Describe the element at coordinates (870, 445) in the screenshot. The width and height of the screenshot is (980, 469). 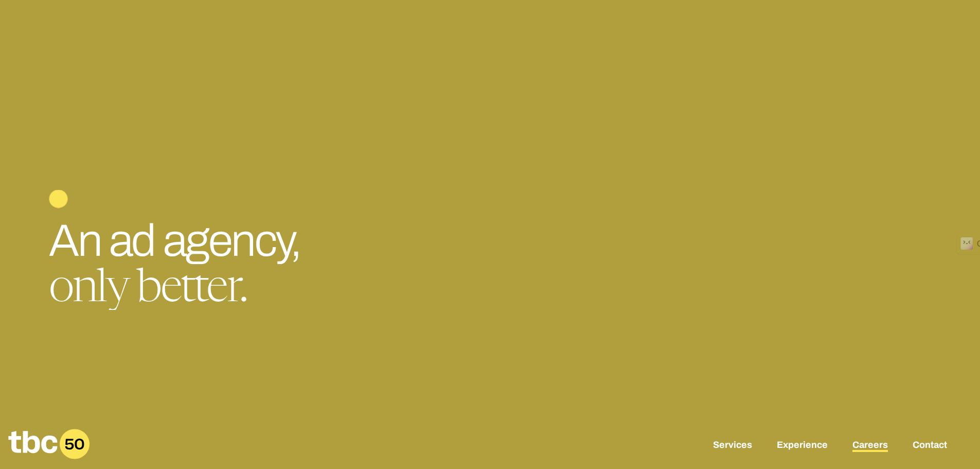
I see `a: Careers` at that location.